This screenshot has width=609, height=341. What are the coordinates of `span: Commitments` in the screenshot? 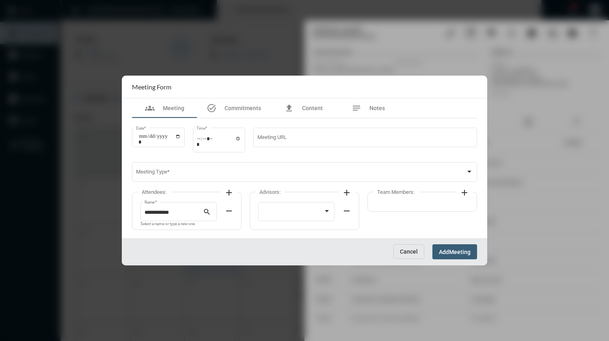 It's located at (243, 108).